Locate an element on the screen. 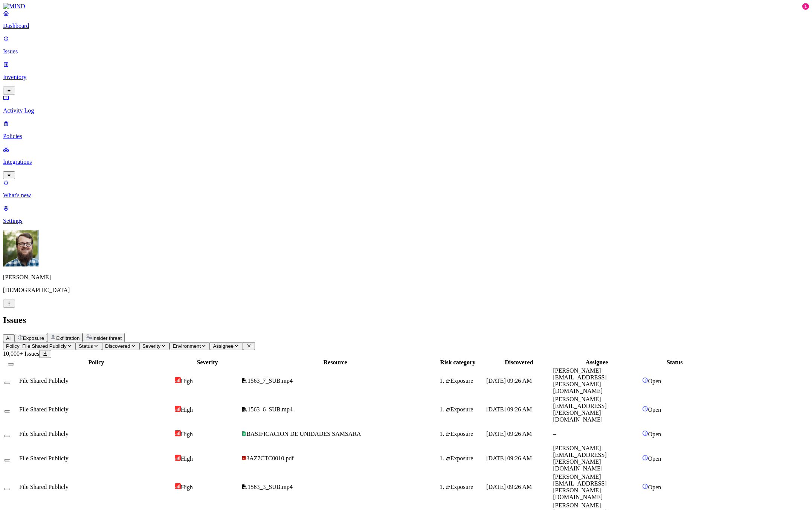 Image resolution: width=812 pixels, height=510 pixels. a: Issues is located at coordinates (406, 45).